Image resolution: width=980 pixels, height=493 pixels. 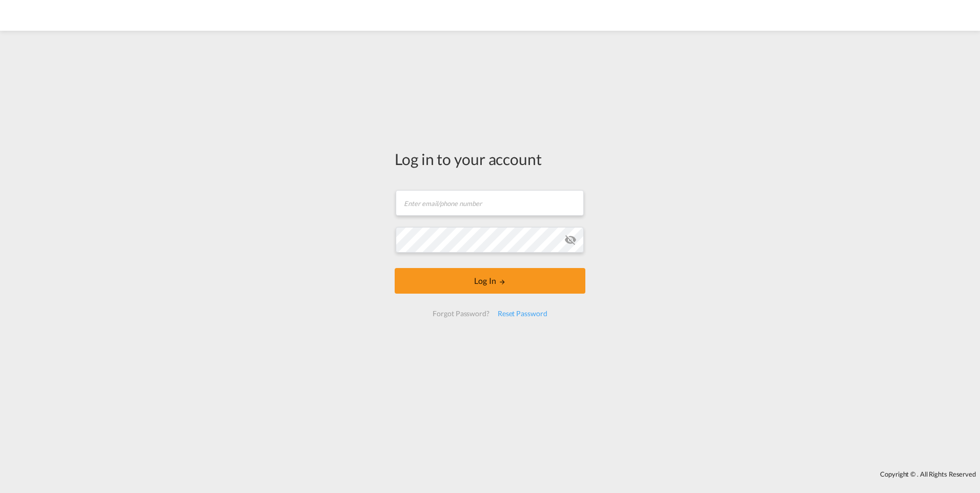 What do you see at coordinates (571, 240) in the screenshot?
I see `md-icon: icon-eye-off` at bounding box center [571, 240].